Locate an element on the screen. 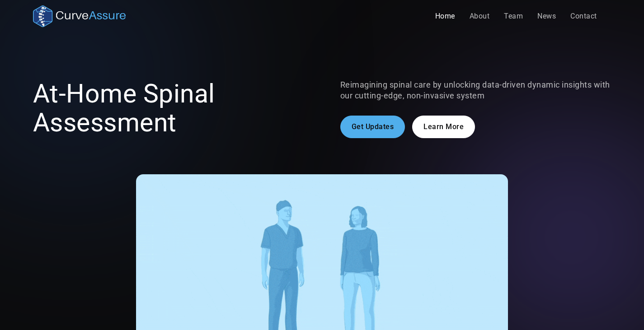 This screenshot has width=644, height=330. p: Reimagining spinal care by unlocking data-driven dynamic insights with our cutting-edge, non-inva... is located at coordinates (476, 90).